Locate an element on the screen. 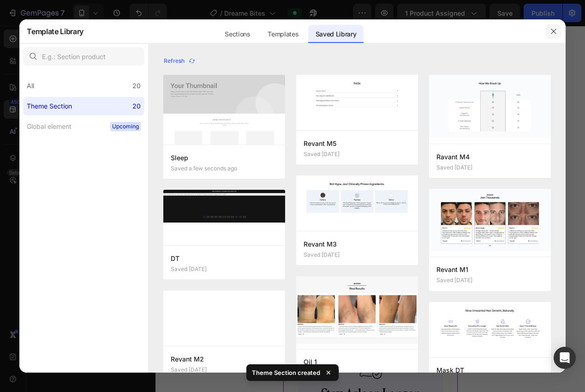 The height and width of the screenshot is (392, 585). div: Templates is located at coordinates (283, 34).